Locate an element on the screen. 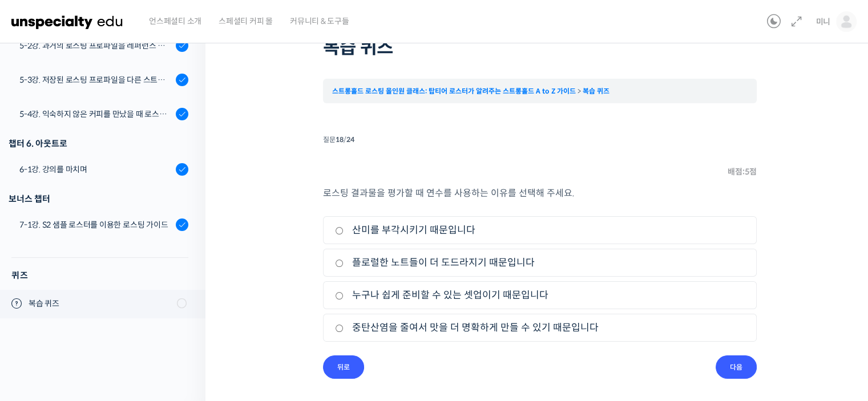 The image size is (868, 401). a: 스트롱홀드 로스팅 올인원 클래스: 탑티어 로스터가 알려주는 스트롱홀드 A to Z 가이드 is located at coordinates (453, 91).